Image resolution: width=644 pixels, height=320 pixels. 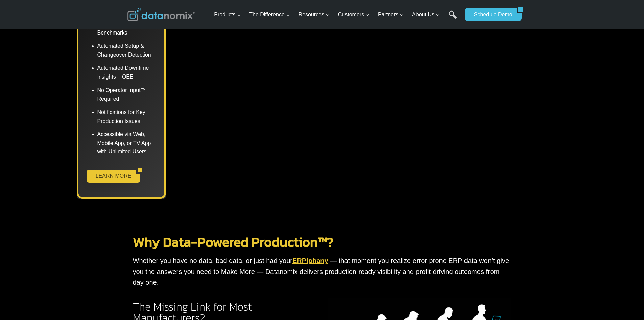 What do you see at coordinates (165, 87) in the screenshot?
I see `span: State/Region` at bounding box center [165, 87].